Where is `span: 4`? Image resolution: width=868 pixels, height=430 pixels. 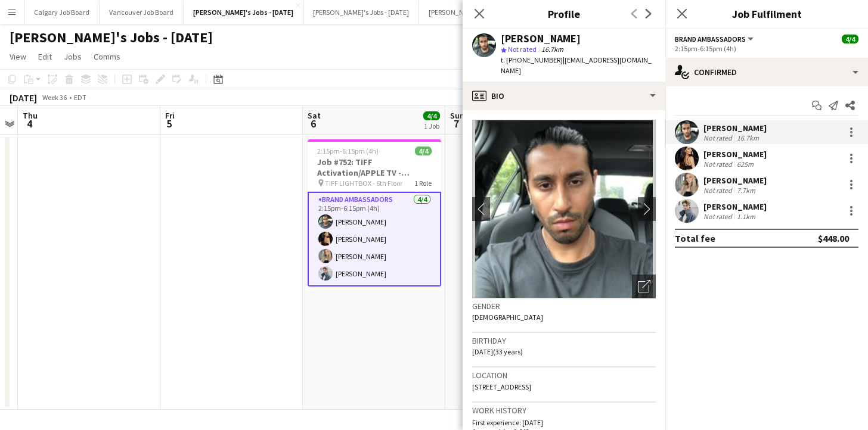 span: 4 is located at coordinates (29, 123).